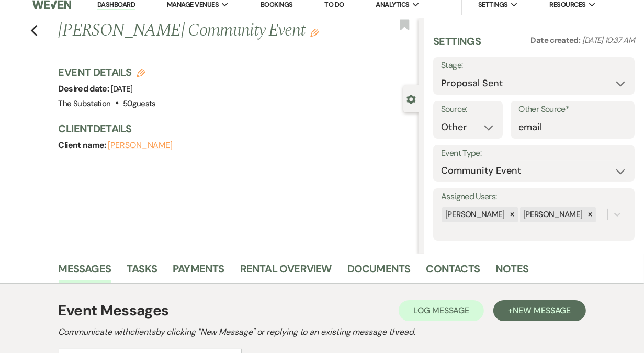 The height and width of the screenshot is (353, 644). Describe the element at coordinates (411, 99) in the screenshot. I see `button: Close lead details` at that location.